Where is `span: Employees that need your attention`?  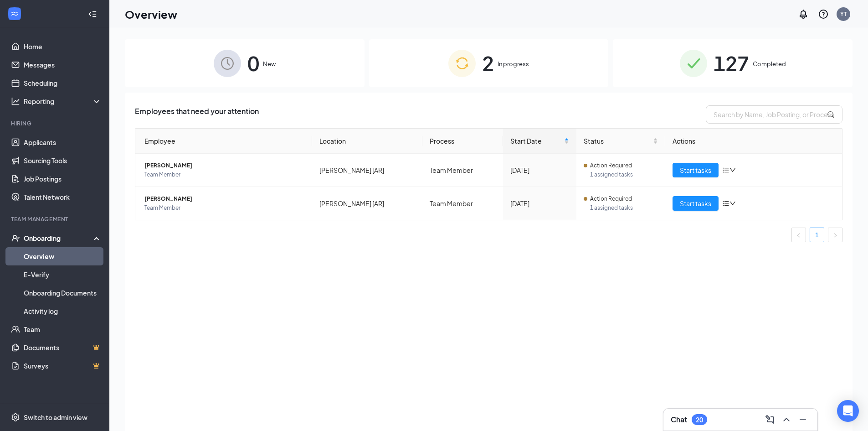 span: Employees that need your attention is located at coordinates (197, 114).